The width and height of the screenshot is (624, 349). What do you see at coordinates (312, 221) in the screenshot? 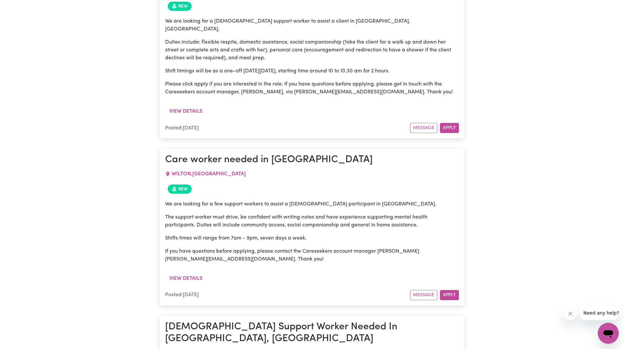
I see `p: The support worker must drive, be confident with writing notes and have experience supporting men...` at bounding box center [312, 221].